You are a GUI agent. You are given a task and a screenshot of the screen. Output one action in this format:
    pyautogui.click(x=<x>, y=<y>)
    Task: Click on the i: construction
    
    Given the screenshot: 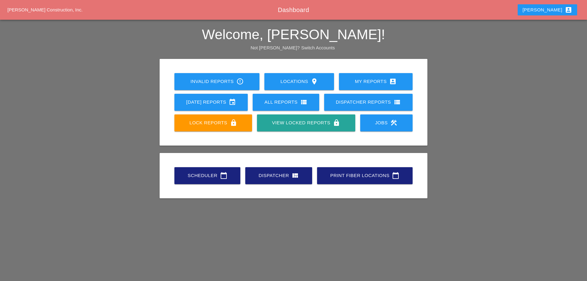 What is the action you would take?
    pyautogui.click(x=394, y=123)
    